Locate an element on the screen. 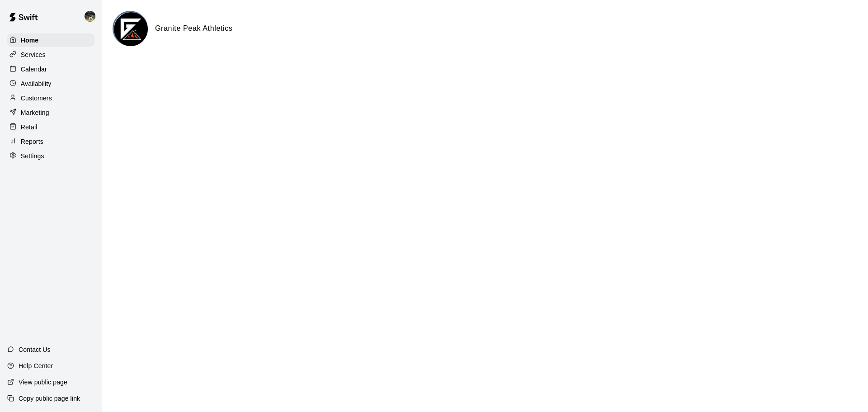 This screenshot has height=412, width=868. p: Copy public page link is located at coordinates (49, 398).